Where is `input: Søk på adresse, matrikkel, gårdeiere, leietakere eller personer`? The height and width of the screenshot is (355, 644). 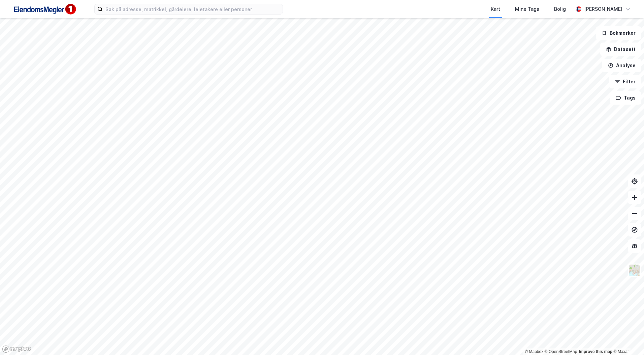
input: Søk på adresse, matrikkel, gårdeiere, leietakere eller personer is located at coordinates (193, 9).